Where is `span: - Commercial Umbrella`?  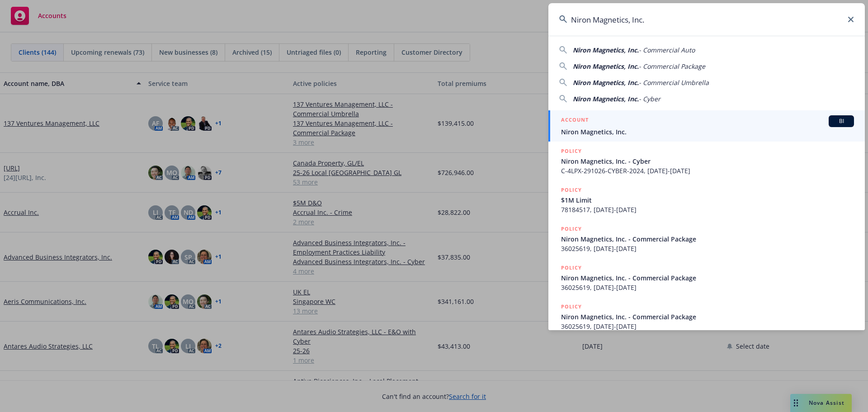
span: - Commercial Umbrella is located at coordinates (674, 82).